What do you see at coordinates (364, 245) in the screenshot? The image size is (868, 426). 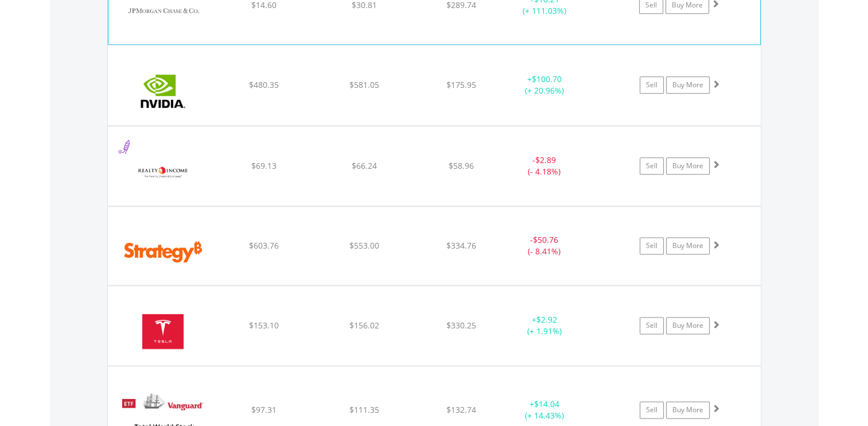 I see `span: $553.00` at bounding box center [364, 245].